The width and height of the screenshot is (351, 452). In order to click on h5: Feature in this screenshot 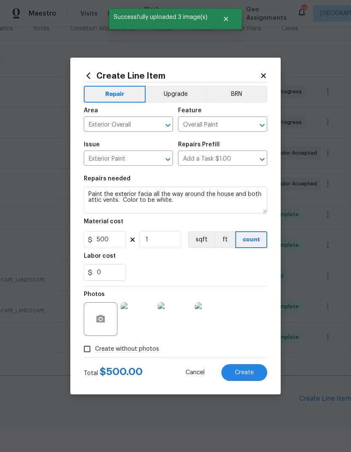, I will do `click(190, 111)`.